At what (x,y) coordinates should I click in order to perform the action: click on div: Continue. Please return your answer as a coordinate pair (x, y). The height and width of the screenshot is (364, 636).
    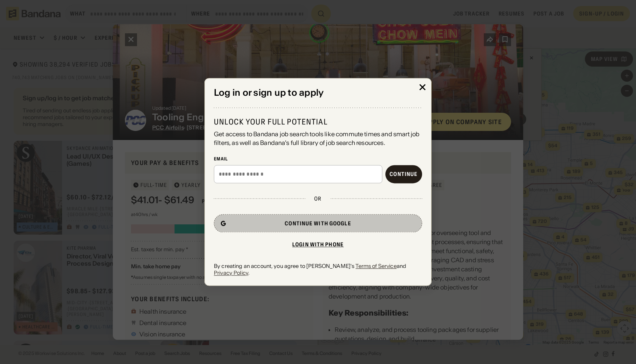
    Looking at the image, I should click on (404, 174).